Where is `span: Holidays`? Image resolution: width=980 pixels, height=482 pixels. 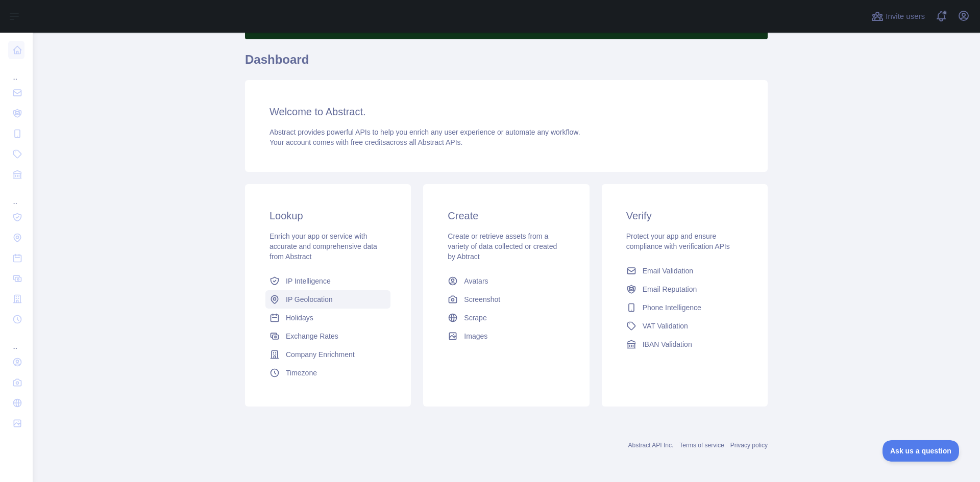
span: Holidays is located at coordinates (299, 317).